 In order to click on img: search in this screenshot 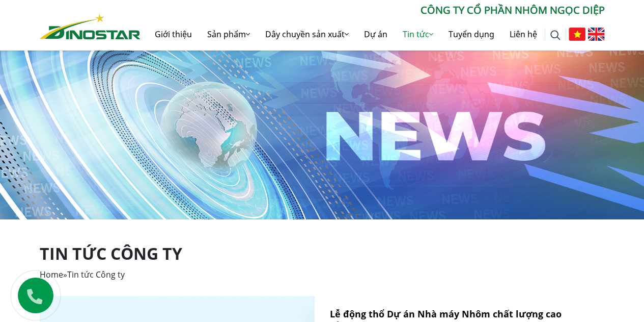, I will do `click(555, 35)`.